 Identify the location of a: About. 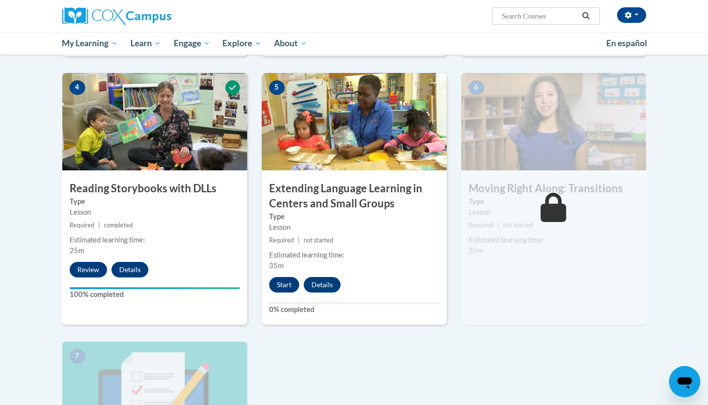
(291, 43).